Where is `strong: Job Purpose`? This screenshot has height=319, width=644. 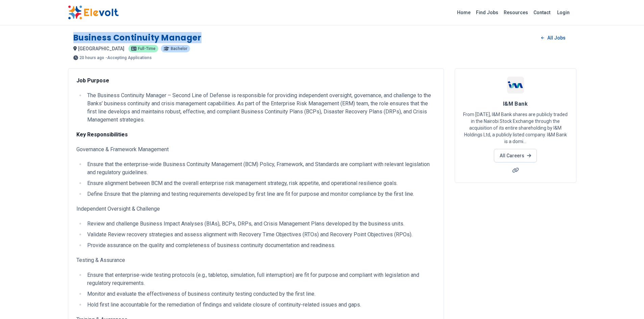
strong: Job Purpose is located at coordinates (93, 80).